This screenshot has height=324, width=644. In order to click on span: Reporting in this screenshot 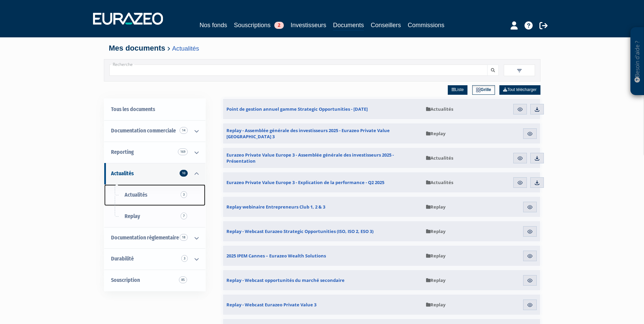, I will do `click(122, 152)`.